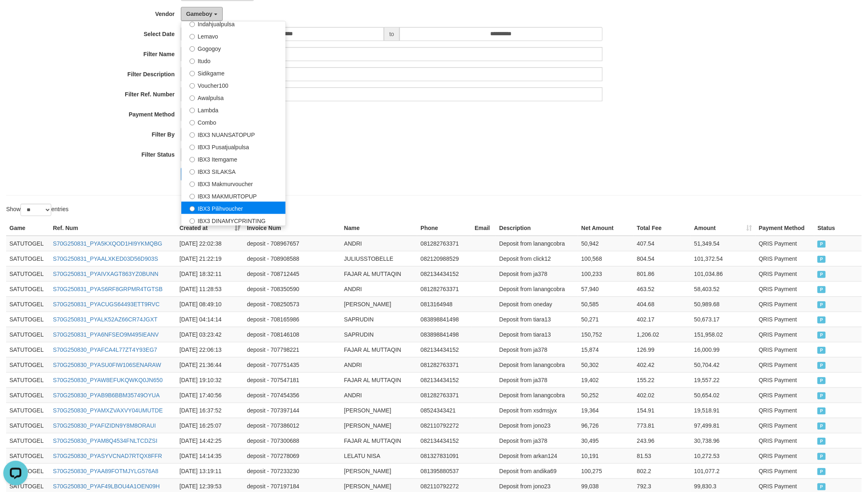  What do you see at coordinates (106, 335) in the screenshot?
I see `a: S70G250831_PYA6NFSEO9M495IEANV` at bounding box center [106, 335].